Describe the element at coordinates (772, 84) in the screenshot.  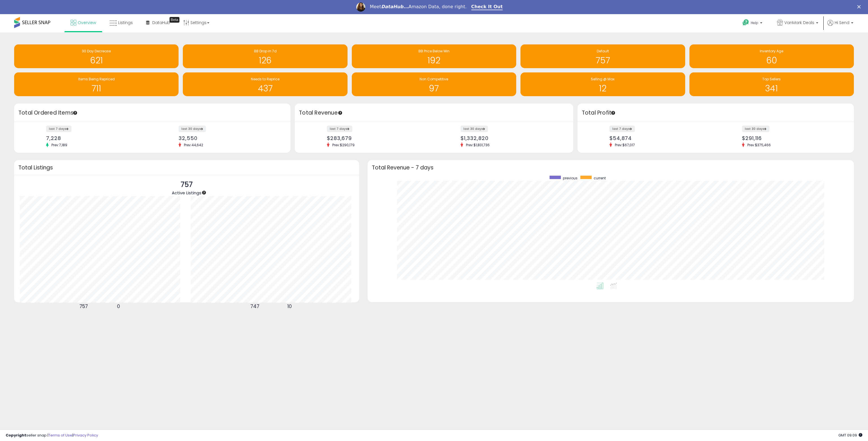
I see `a: Top Sellers 341` at that location.